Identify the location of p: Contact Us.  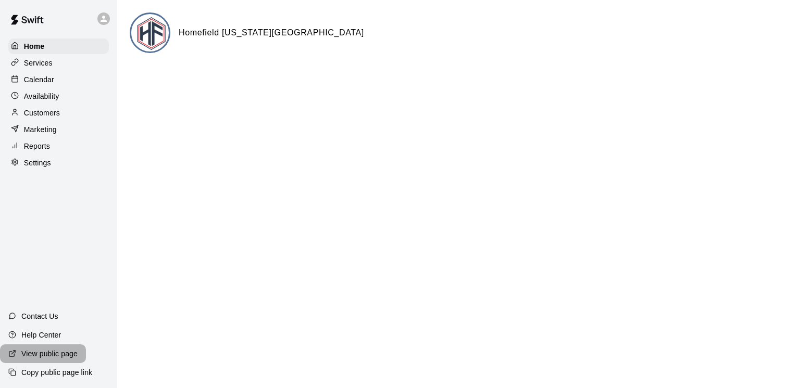
(40, 317).